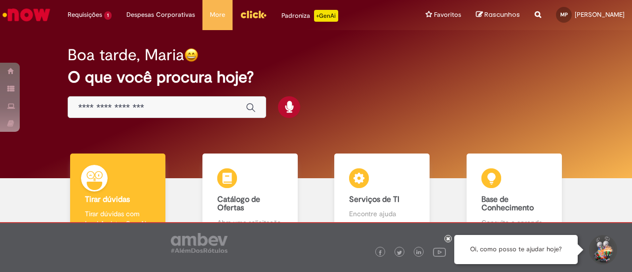  What do you see at coordinates (217, 15) in the screenshot?
I see `span: More` at bounding box center [217, 15].